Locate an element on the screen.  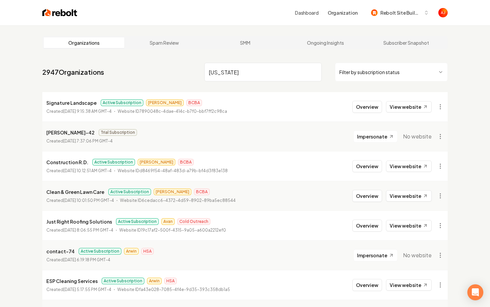
p: Signature Landscape is located at coordinates (71, 103).